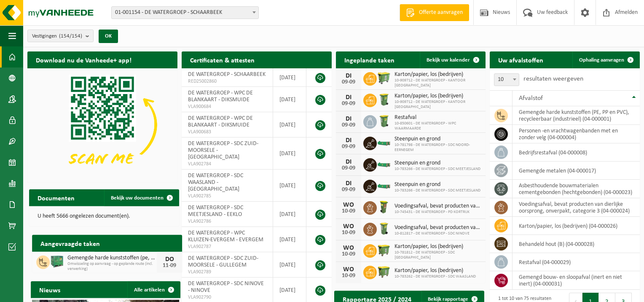 The width and height of the screenshot is (644, 302). Describe the element at coordinates (452, 60) in the screenshot. I see `a: Bekijk uw kalender` at that location.